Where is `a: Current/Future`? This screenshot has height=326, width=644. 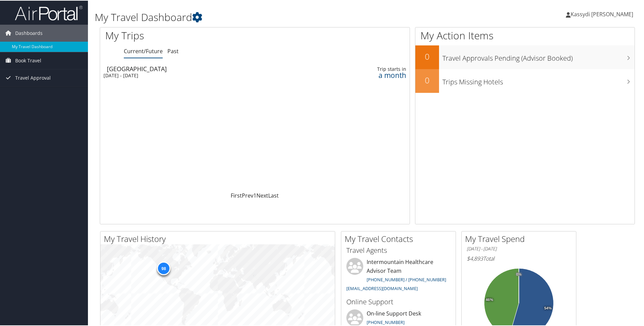 a: Current/Future is located at coordinates (143, 51).